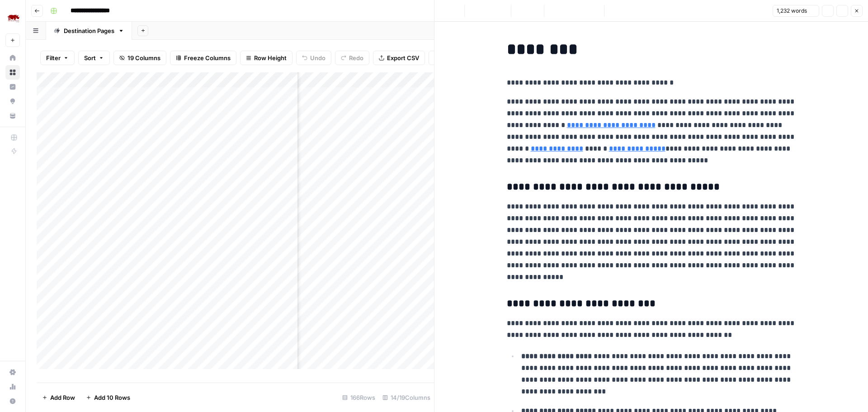  I want to click on span: 1,232 words, so click(792, 11).